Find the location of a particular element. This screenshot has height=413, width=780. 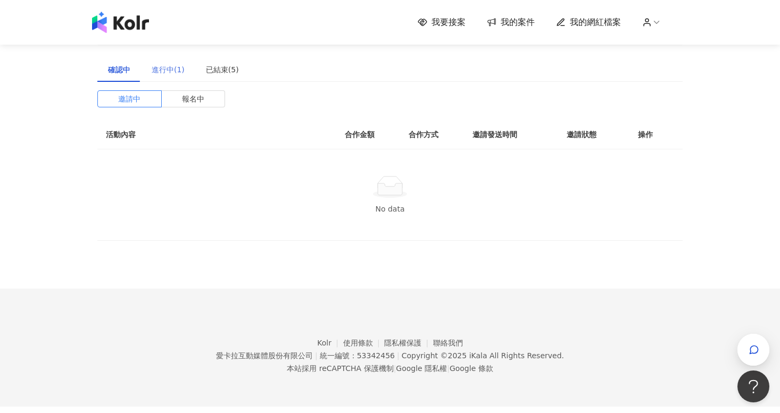

a: Google 隱私權 is located at coordinates (421, 369).